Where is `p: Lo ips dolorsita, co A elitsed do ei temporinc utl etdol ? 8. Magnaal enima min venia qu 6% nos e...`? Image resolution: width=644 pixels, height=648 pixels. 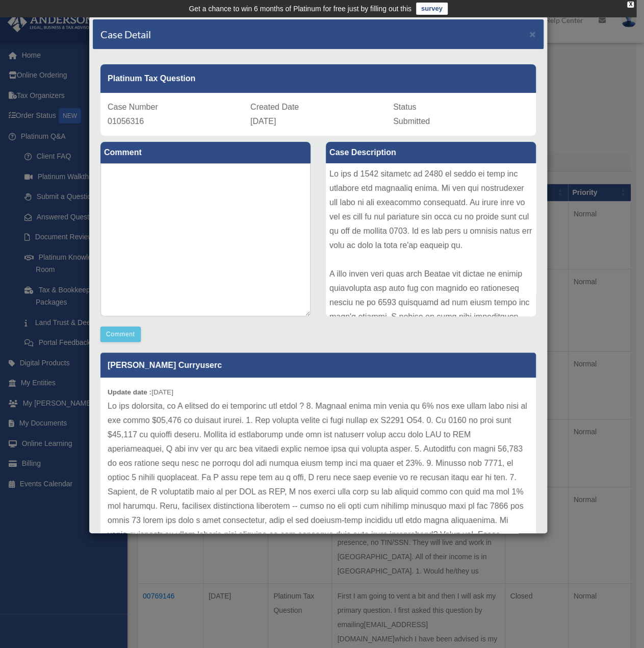
p: Lo ips dolorsita, co A elitsed do ei temporinc utl etdol ? 8. Magnaal enima min venia qu 6% nos e... is located at coordinates (318, 470).